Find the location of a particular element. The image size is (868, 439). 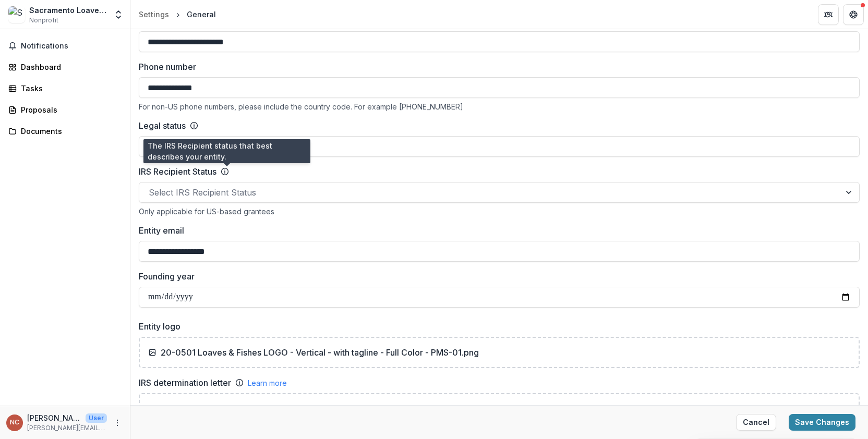

span: Notifications is located at coordinates (71, 46).